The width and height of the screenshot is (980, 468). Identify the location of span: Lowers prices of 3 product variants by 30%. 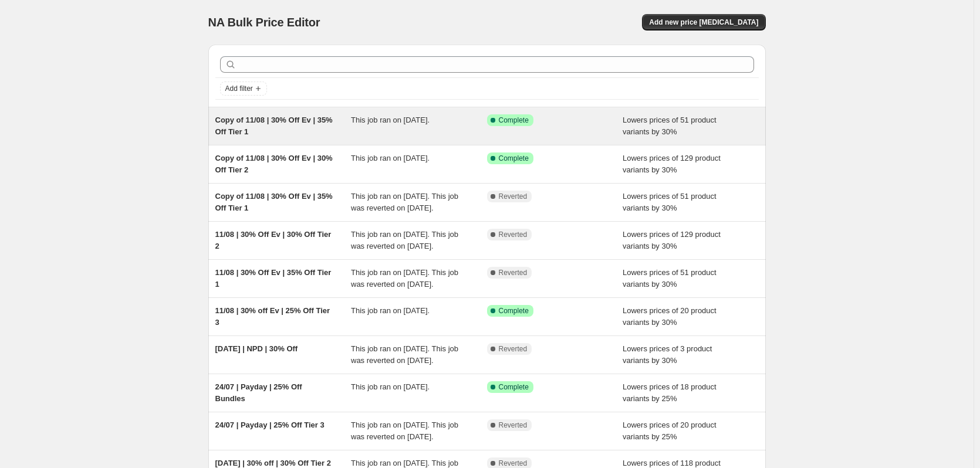
(667, 354).